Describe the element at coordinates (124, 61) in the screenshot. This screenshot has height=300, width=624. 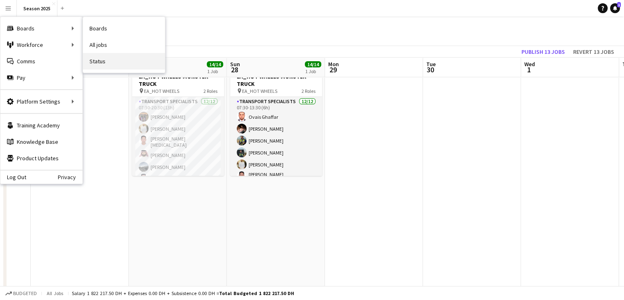
I see `a: Status` at that location.